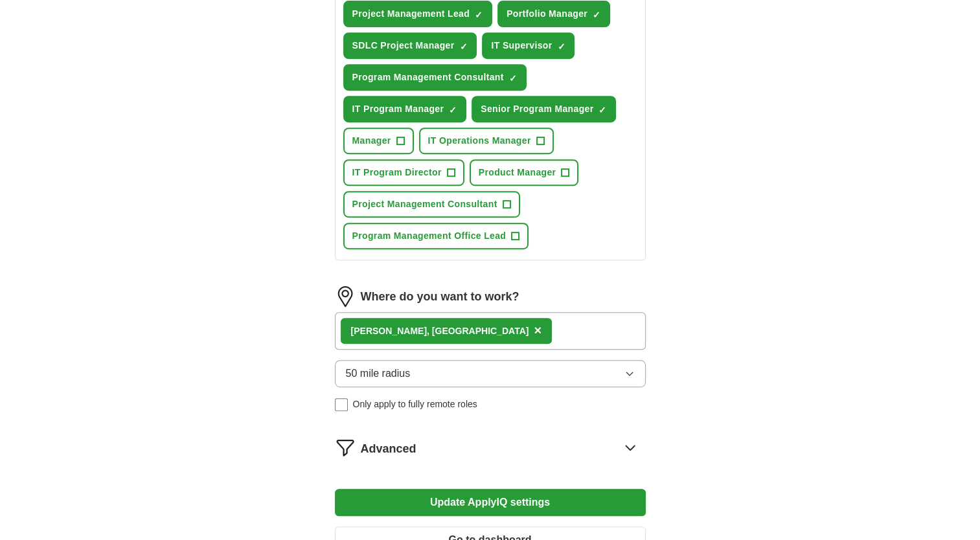 The height and width of the screenshot is (540, 980). I want to click on span: Program Management Consultant, so click(428, 77).